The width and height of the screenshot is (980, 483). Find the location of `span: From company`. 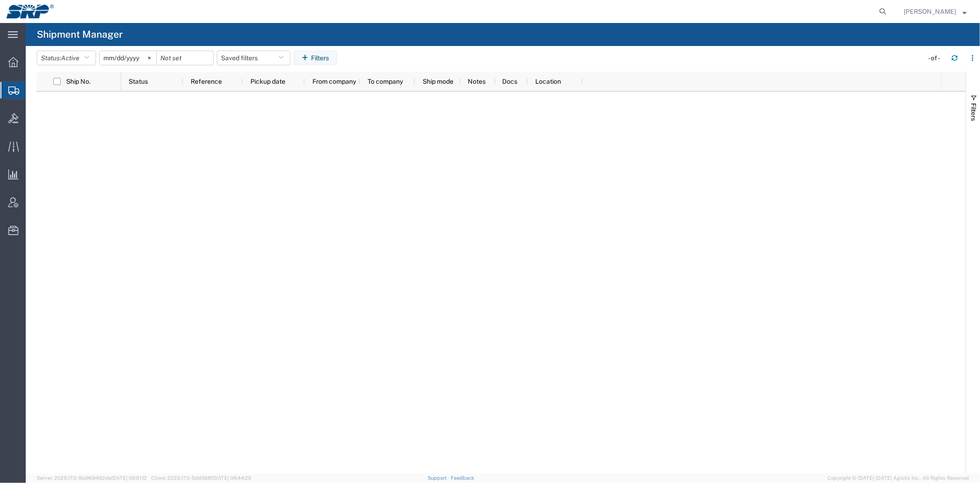

span: From company is located at coordinates (334, 82).